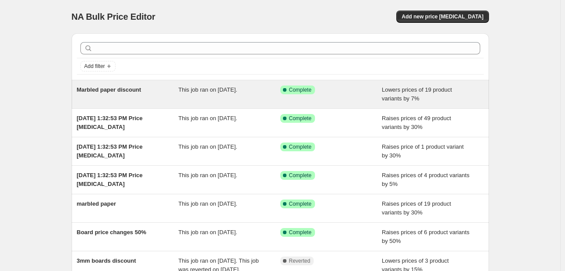  I want to click on span: Raises prices of 6 product variants by 50%, so click(425, 237).